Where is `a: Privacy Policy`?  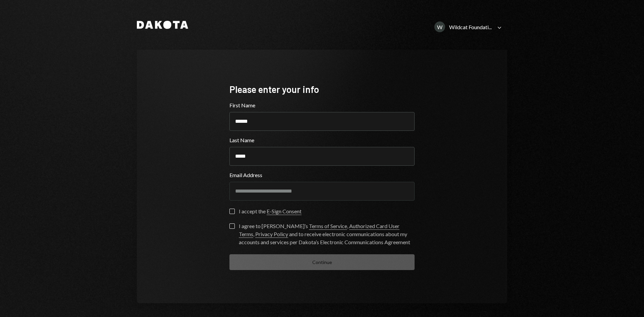 a: Privacy Policy is located at coordinates (271, 234).